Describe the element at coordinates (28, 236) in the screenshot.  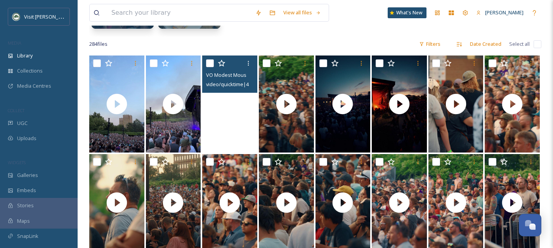
I see `span: SnapLink` at that location.